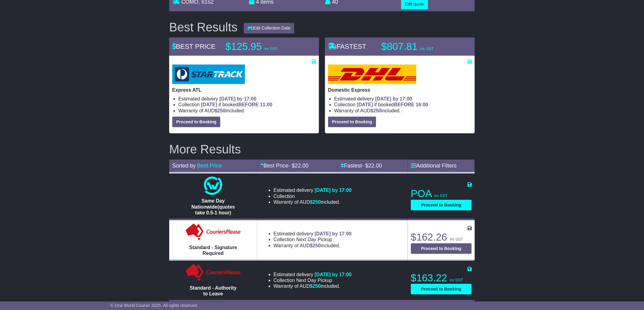 The height and width of the screenshot is (310, 644). What do you see at coordinates (442, 278) in the screenshot?
I see `p: $163.22` at bounding box center [442, 278].